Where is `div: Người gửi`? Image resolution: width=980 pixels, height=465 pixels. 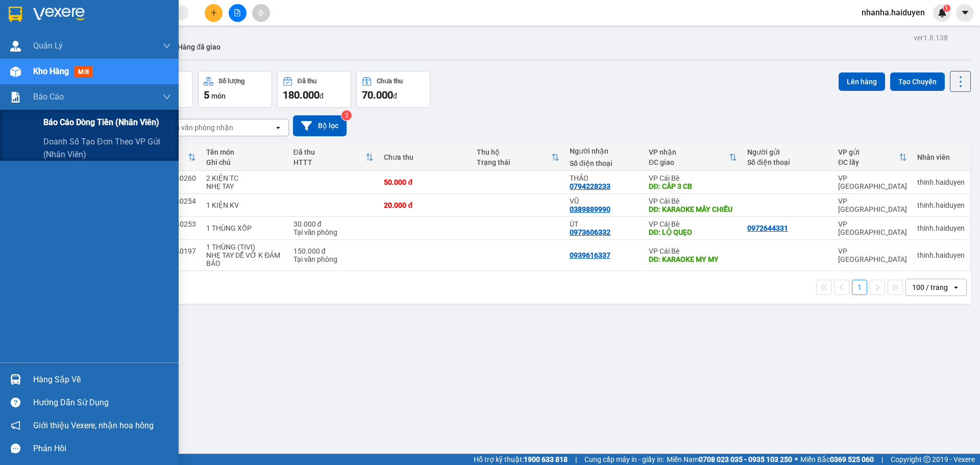
div: Người gửi is located at coordinates (788, 152).